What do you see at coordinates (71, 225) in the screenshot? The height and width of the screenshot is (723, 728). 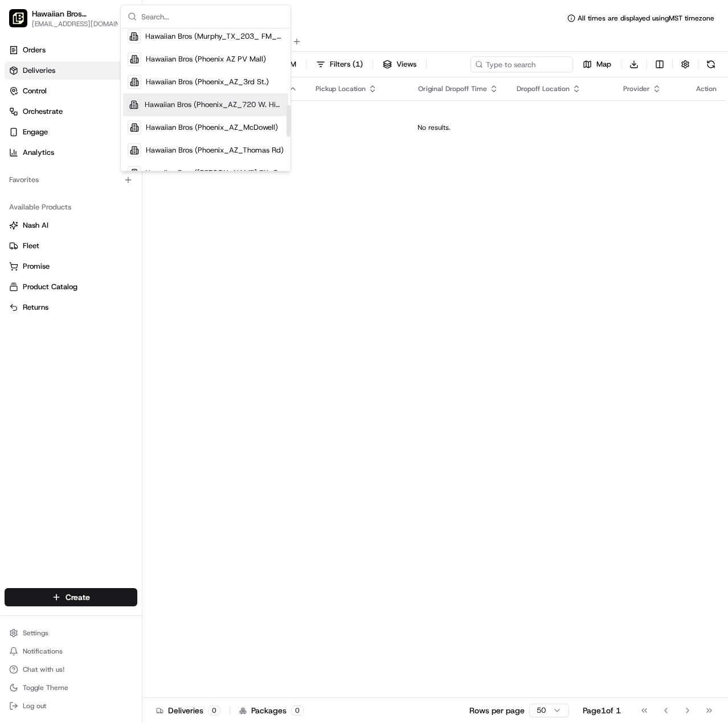 I see `button: Nash AI` at bounding box center [71, 225].